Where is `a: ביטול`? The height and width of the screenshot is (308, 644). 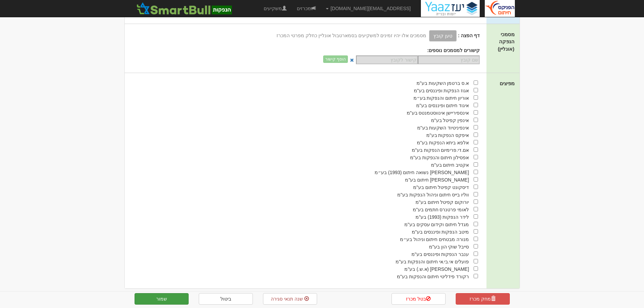 a: ביטול is located at coordinates (226, 299).